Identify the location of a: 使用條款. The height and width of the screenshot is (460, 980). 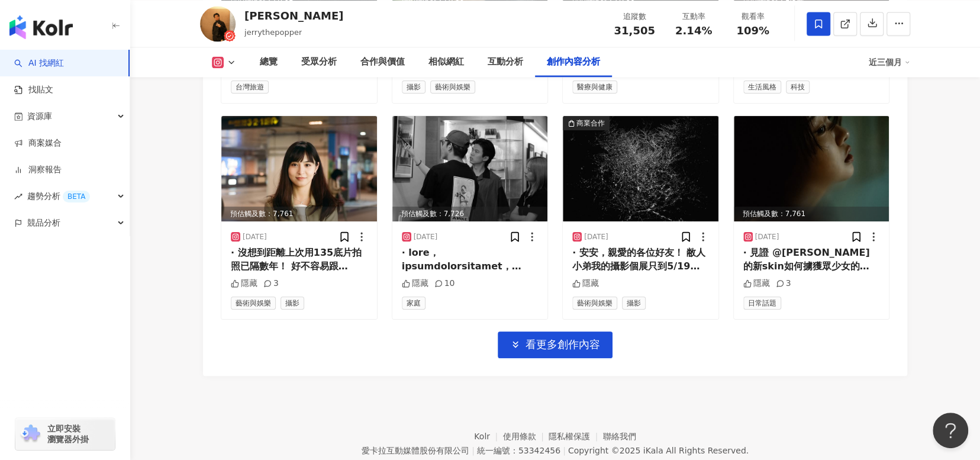
(526, 436).